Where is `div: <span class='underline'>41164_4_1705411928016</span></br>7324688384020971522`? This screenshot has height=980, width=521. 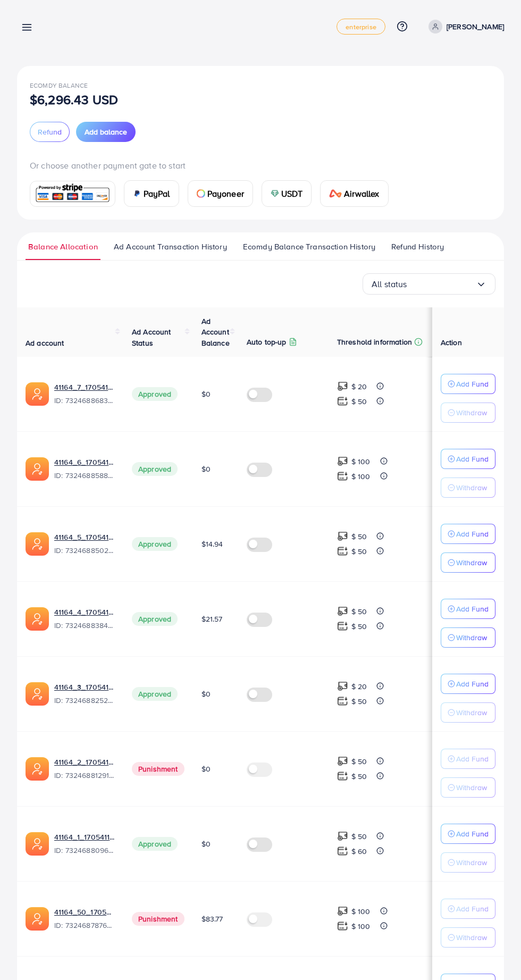 div: <span class='underline'>41164_4_1705411928016</span></br>7324688384020971522 is located at coordinates (84, 619).